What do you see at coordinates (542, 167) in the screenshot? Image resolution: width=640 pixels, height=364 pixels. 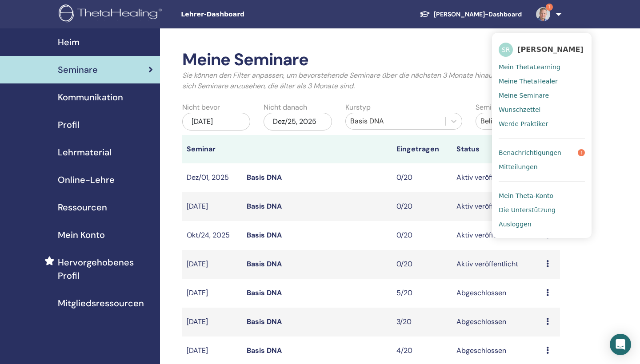 I see `a: Mitteilungen` at bounding box center [542, 167].